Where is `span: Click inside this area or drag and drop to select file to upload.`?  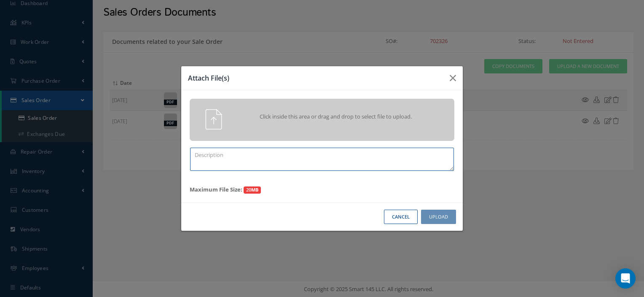 span: Click inside this area or drag and drop to select file to upload. is located at coordinates (336, 117).